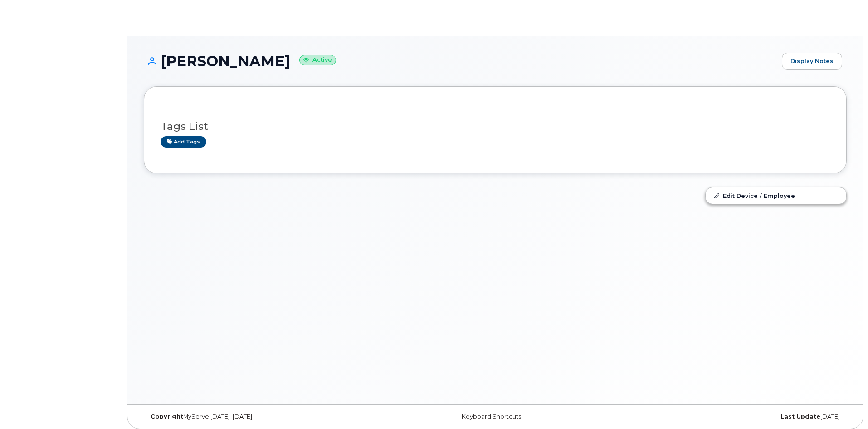 This screenshot has height=429, width=868. What do you see at coordinates (317, 60) in the screenshot?
I see `small: Active` at bounding box center [317, 60].